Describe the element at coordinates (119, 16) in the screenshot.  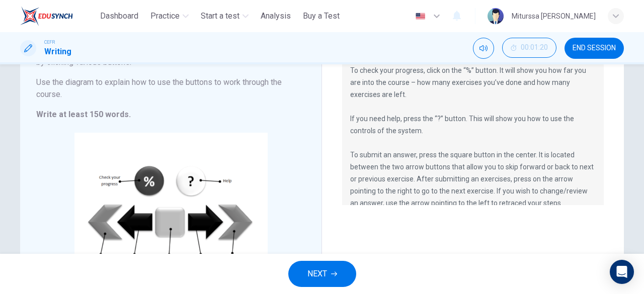
I see `span: Dashboard` at that location.